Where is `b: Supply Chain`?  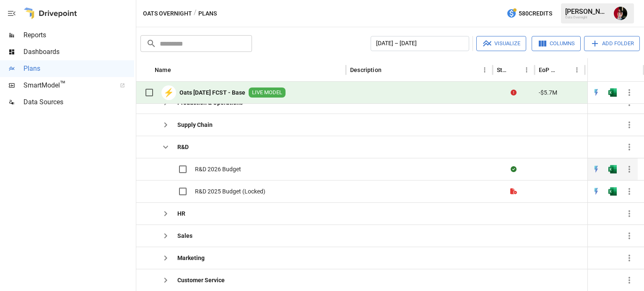
b: Supply Chain is located at coordinates (195, 125).